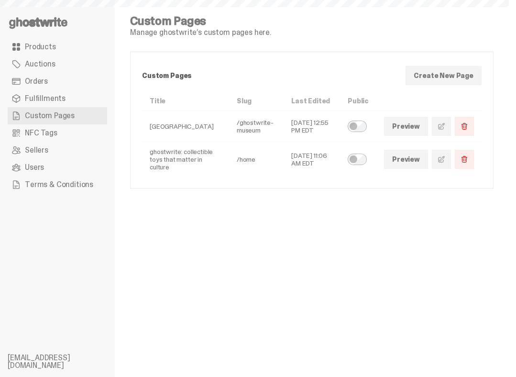 This screenshot has width=516, height=377. I want to click on th: Title, so click(186, 101).